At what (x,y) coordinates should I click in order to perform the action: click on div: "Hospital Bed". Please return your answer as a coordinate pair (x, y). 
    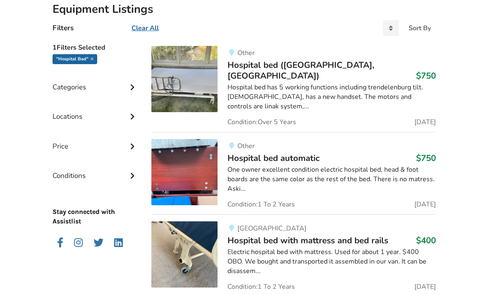
    Looking at the image, I should click on (75, 59).